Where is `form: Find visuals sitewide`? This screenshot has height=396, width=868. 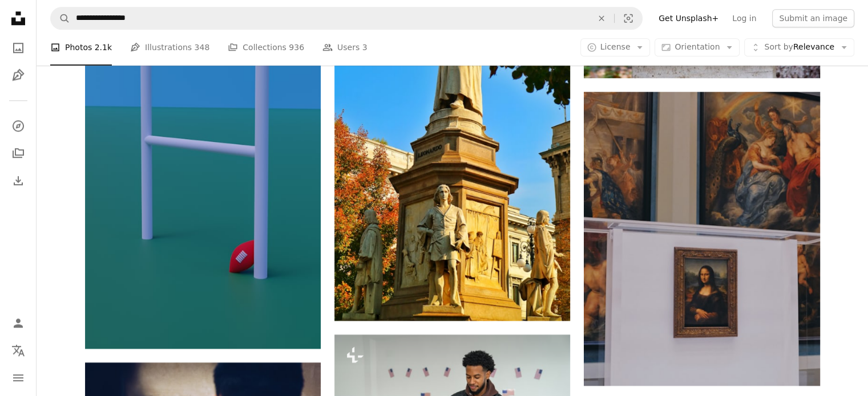 form: Find visuals sitewide is located at coordinates (347, 18).